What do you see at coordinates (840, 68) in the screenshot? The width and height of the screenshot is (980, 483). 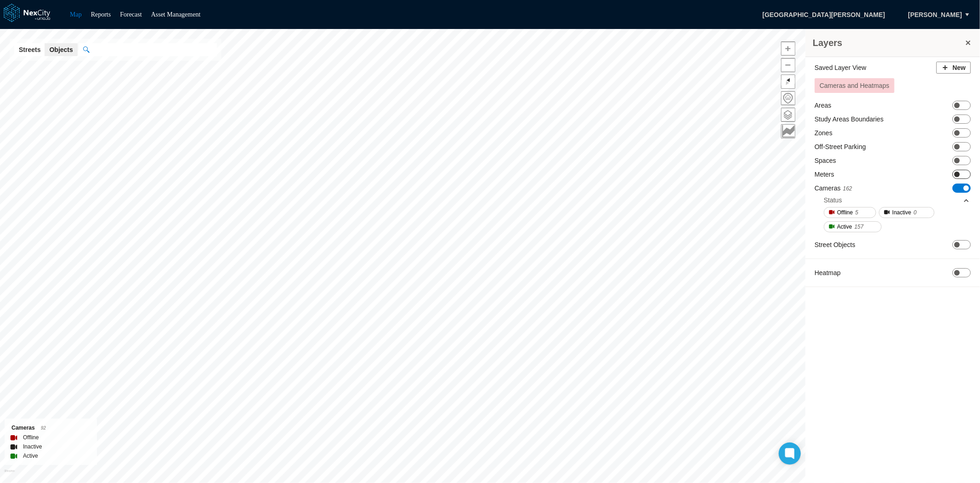 I see `label: Saved Layer View` at bounding box center [840, 68].